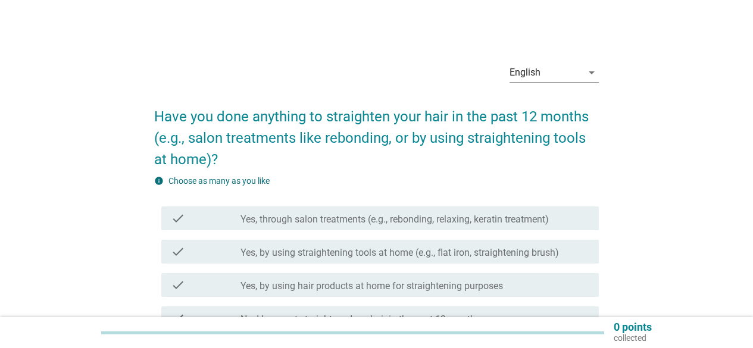  Describe the element at coordinates (219, 181) in the screenshot. I see `label: Choose as many as you like` at that location.